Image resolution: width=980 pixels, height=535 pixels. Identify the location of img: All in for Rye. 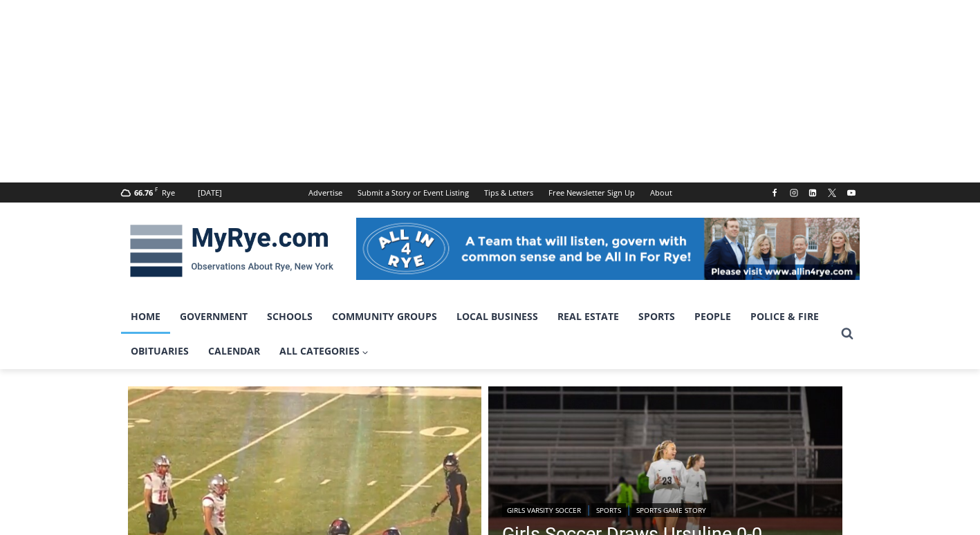
(608, 249).